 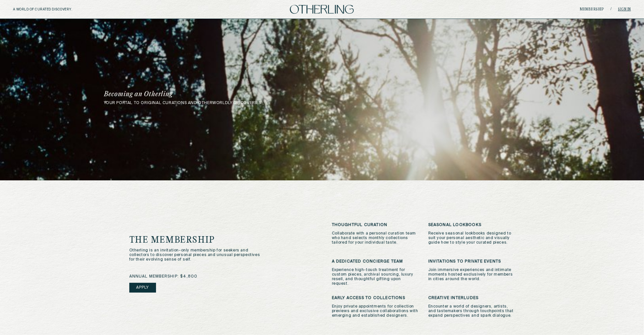 I want to click on p: Enjoy private appointments for collection previews and exclusive collaborations with emerging and..., so click(x=375, y=311).